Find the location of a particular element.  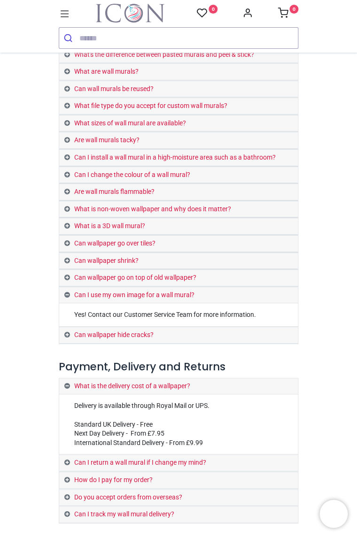

a: What is non-woven wallpaper and why does it matter? is located at coordinates (178, 209).